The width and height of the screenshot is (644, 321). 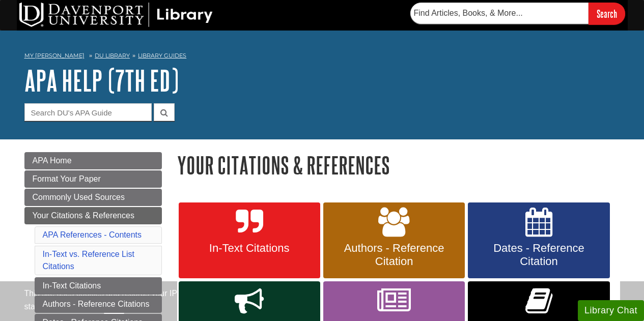 What do you see at coordinates (162, 56) in the screenshot?
I see `a: Library Guides` at bounding box center [162, 56].